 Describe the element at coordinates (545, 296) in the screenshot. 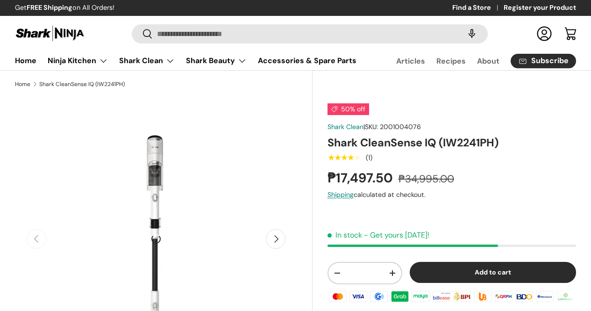

I see `img: metrobank` at that location.